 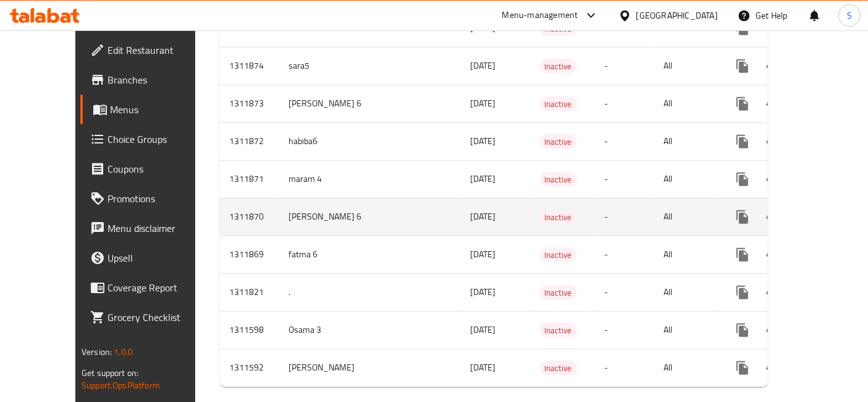 I want to click on span: Get support on:, so click(x=110, y=373).